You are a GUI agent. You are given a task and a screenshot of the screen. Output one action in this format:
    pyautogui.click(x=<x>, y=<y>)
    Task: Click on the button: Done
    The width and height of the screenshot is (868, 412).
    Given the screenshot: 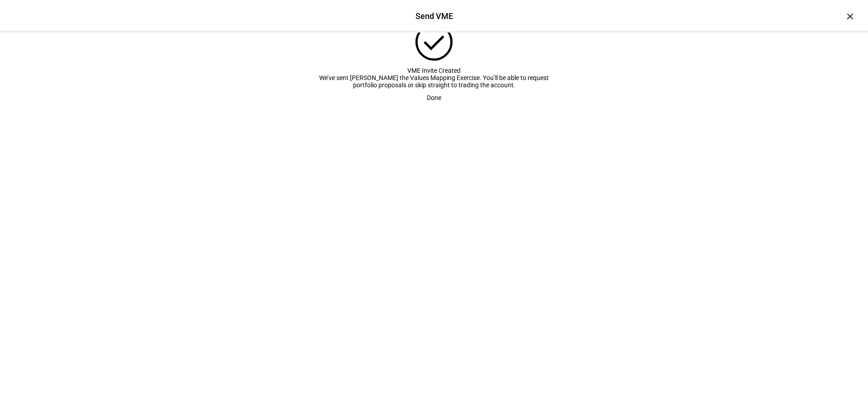 What is the action you would take?
    pyautogui.click(x=434, y=98)
    